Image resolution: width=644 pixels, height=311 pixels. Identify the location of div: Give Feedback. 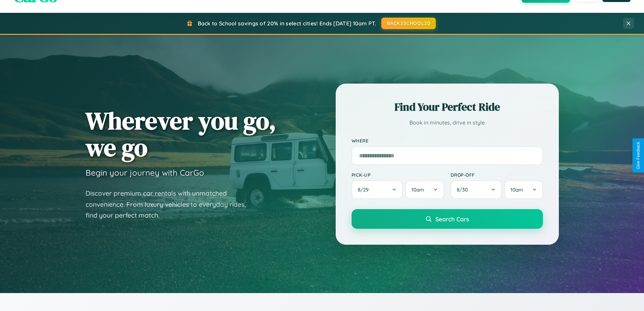
(639, 155).